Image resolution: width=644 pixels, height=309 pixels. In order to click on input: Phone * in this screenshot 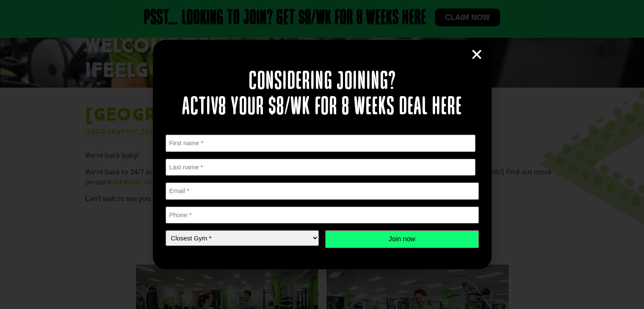, I will do `click(322, 215)`.